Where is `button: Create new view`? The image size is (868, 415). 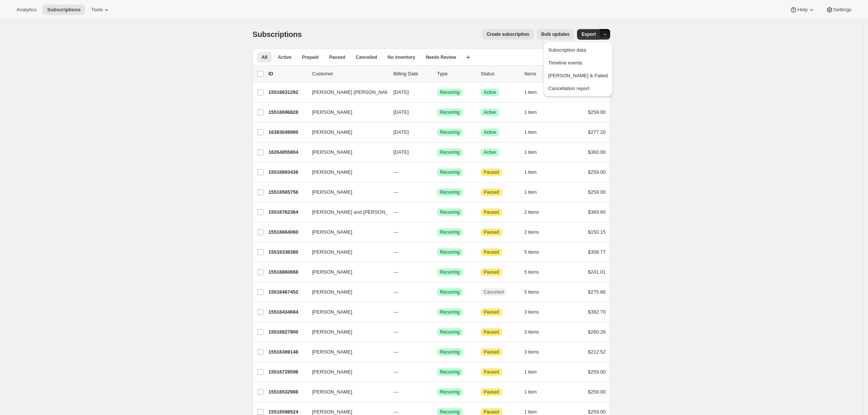
button: Create new view is located at coordinates (468, 57).